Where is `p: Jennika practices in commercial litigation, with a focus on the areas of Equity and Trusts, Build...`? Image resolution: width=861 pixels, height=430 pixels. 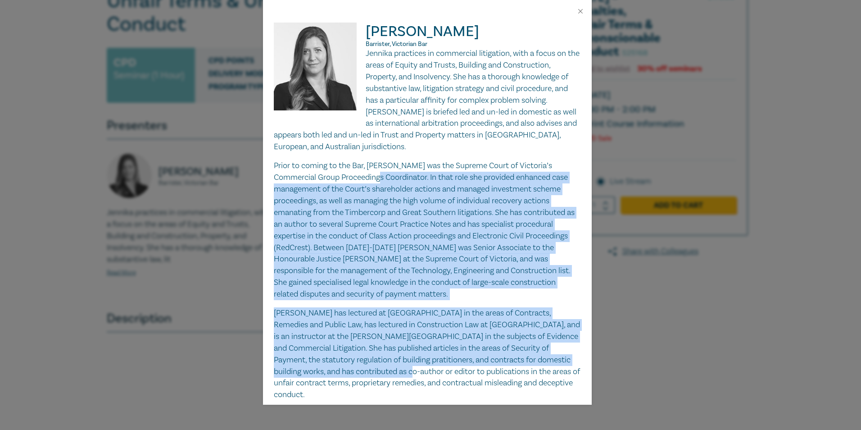
p: Jennika practices in commercial litigation, with a focus on the areas of Equity and Trusts, Build... is located at coordinates (427, 100).